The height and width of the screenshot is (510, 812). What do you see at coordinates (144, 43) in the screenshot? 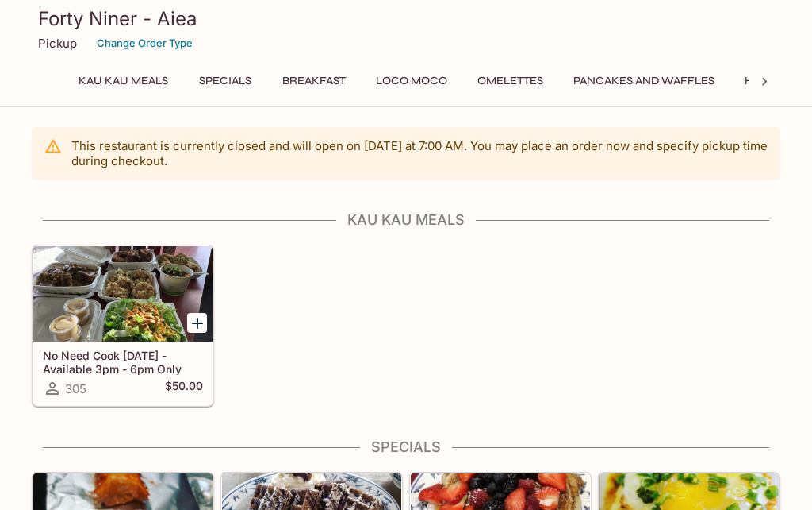
I see `button: Change Order Type` at bounding box center [144, 43].